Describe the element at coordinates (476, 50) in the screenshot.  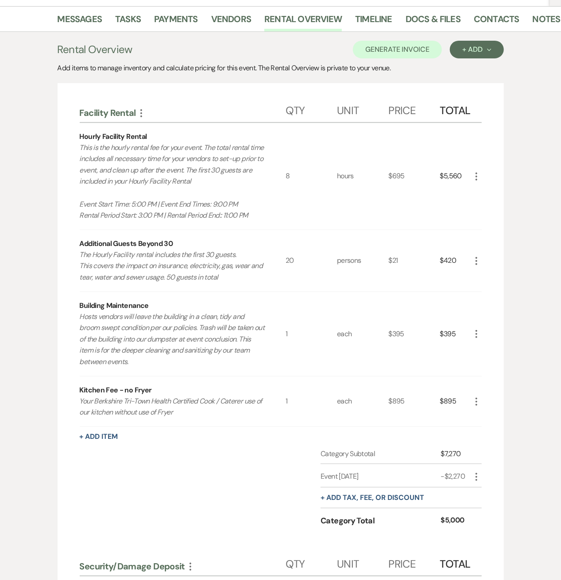
I see `button: + Add` at that location.